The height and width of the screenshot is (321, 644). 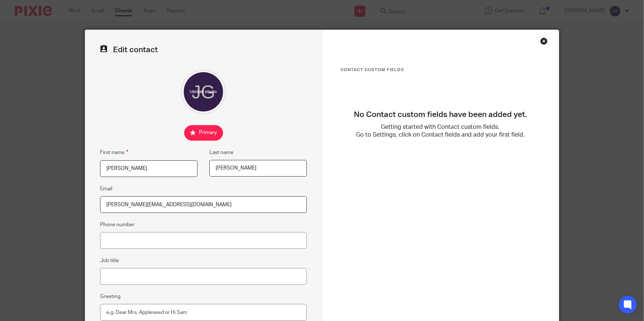 What do you see at coordinates (203, 50) in the screenshot?
I see `h2: Edit contact` at bounding box center [203, 50].